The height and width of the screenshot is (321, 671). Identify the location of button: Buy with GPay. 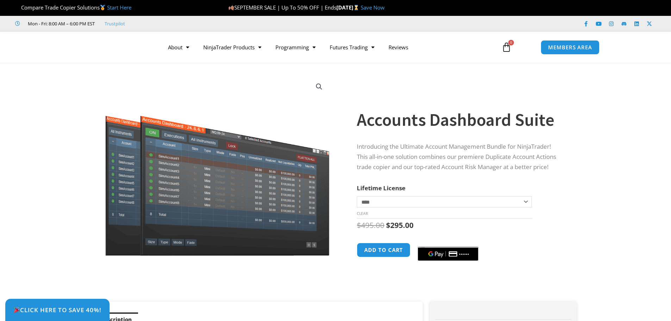
(448, 254).